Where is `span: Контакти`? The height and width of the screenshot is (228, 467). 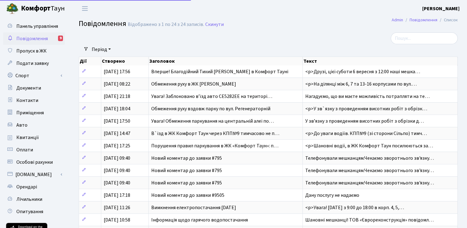 span: Контакти is located at coordinates (27, 100).